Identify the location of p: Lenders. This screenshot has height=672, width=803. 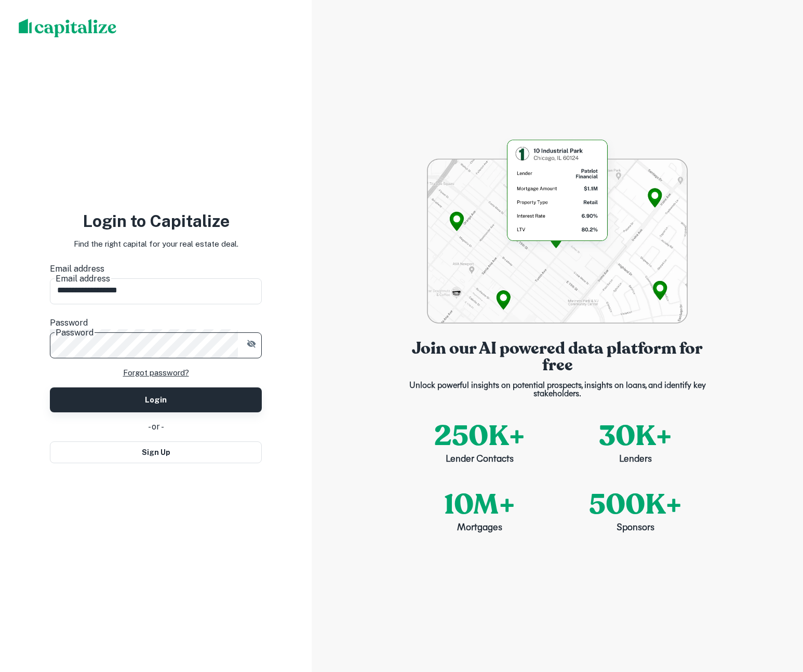
(635, 459).